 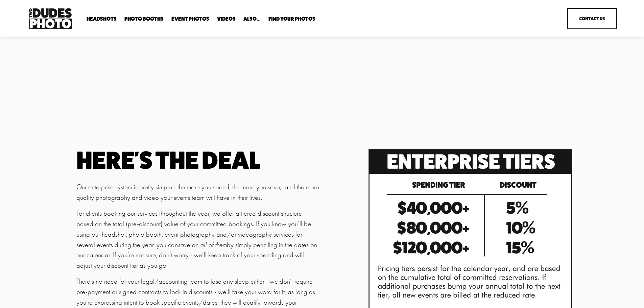 I want to click on em: save on all of them, so click(x=202, y=245).